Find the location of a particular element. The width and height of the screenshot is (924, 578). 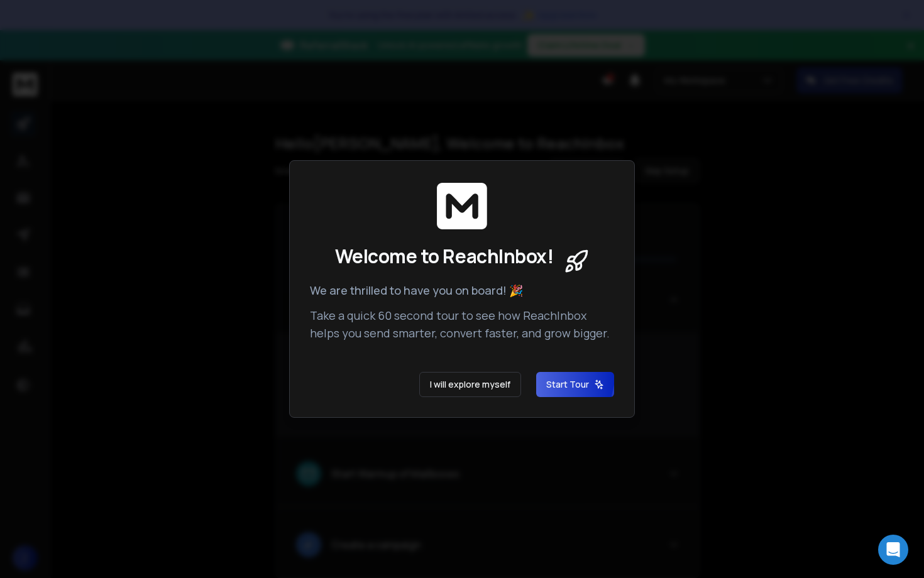

div: Open Intercom Messenger is located at coordinates (893, 550).